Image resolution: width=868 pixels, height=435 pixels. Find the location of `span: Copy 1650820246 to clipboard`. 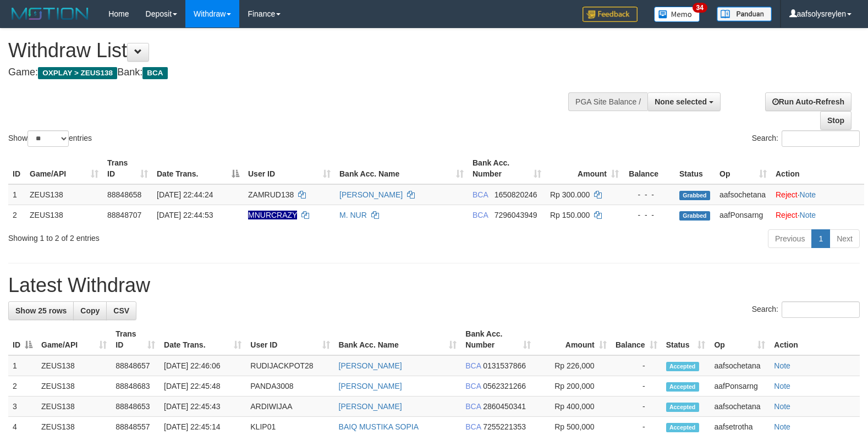

span: Copy 1650820246 to clipboard is located at coordinates (516, 195).